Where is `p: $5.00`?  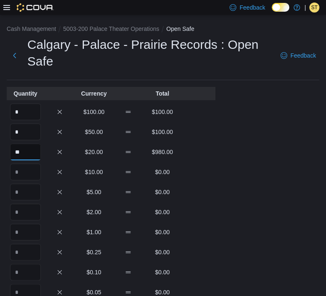 p: $5.00 is located at coordinates (94, 192).